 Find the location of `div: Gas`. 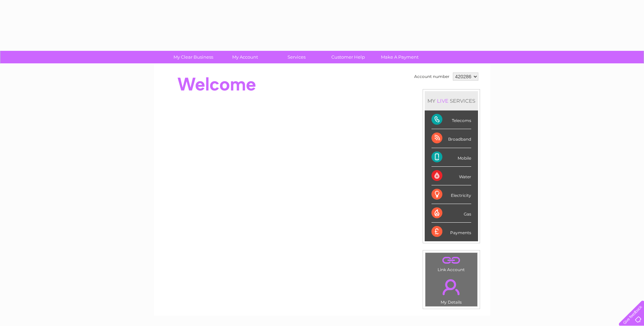

div: Gas is located at coordinates (451, 214).